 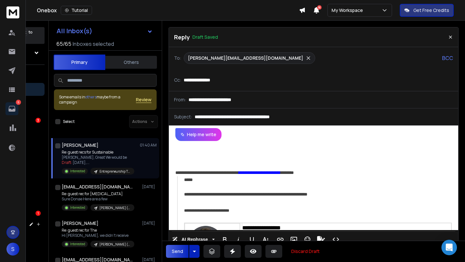 What do you see at coordinates (38, 213) in the screenshot?
I see `div: 1` at bounding box center [38, 213].